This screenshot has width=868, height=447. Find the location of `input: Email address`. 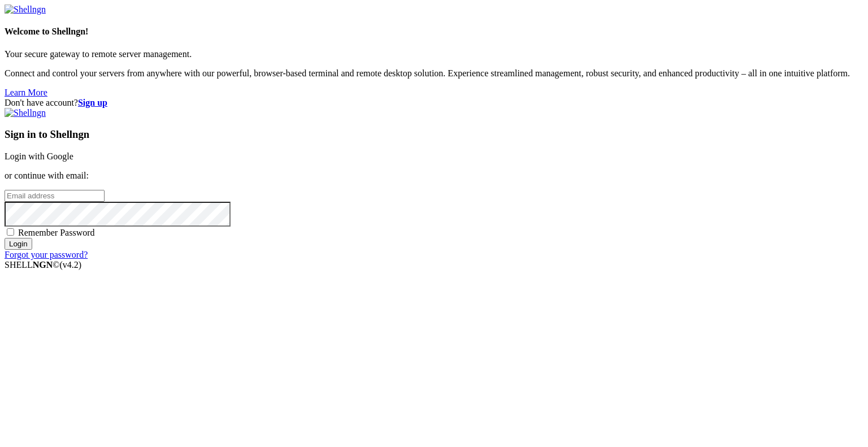

input: Email address is located at coordinates (54, 196).